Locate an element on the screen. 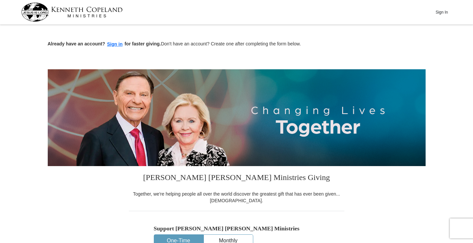  button: Sign in is located at coordinates (115, 44).